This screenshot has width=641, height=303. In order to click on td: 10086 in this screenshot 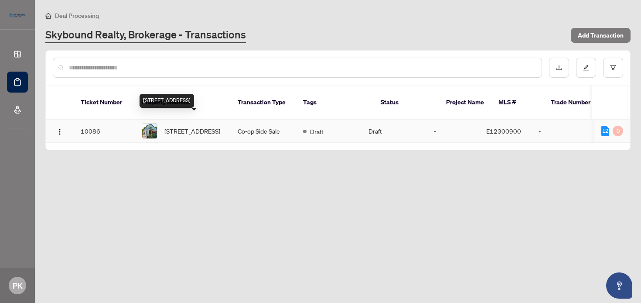, I will do `click(104, 131)`.